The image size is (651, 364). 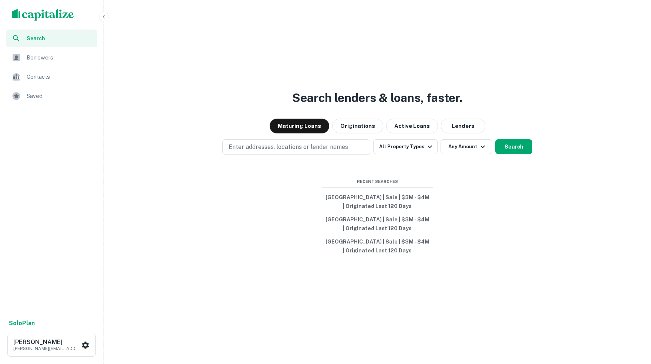 What do you see at coordinates (43, 15) in the screenshot?
I see `img: capitalize-logo.png` at bounding box center [43, 15].